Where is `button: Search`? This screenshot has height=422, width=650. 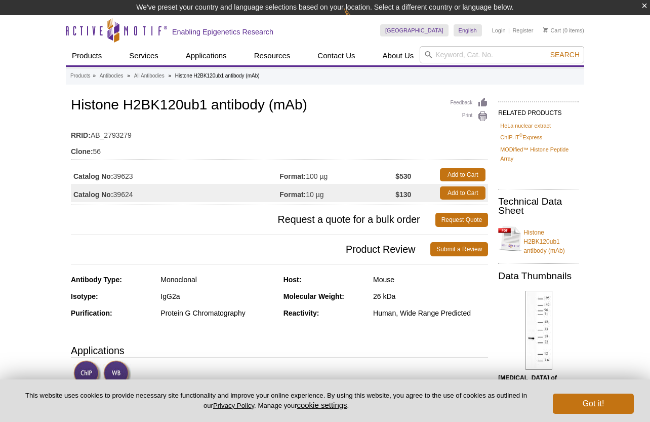 button: Search is located at coordinates (565, 55).